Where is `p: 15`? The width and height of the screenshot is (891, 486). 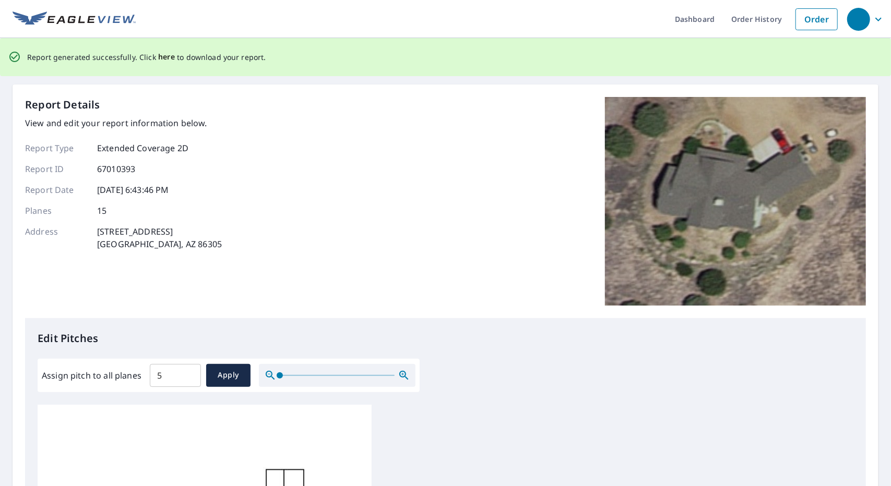 p: 15 is located at coordinates (102, 211).